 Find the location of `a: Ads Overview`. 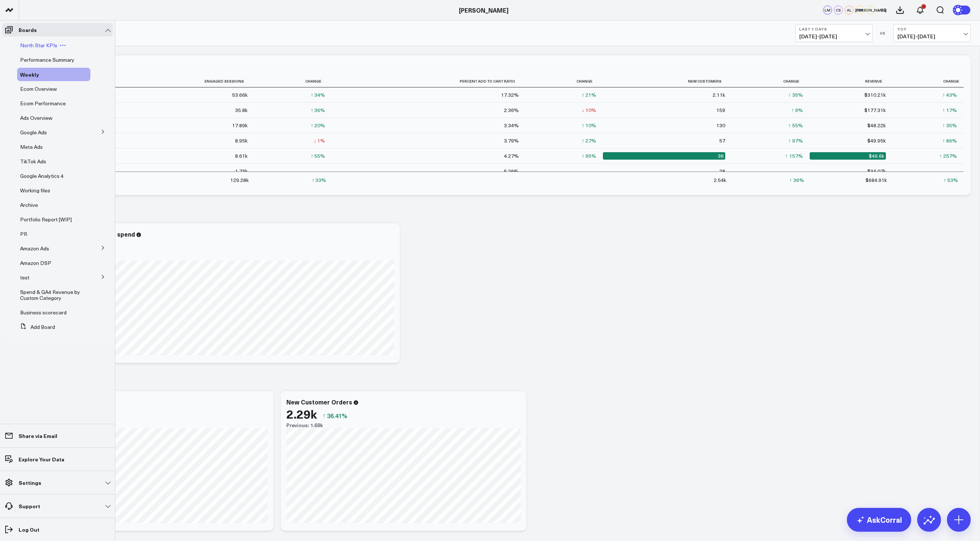

a: Ads Overview is located at coordinates (36, 118).